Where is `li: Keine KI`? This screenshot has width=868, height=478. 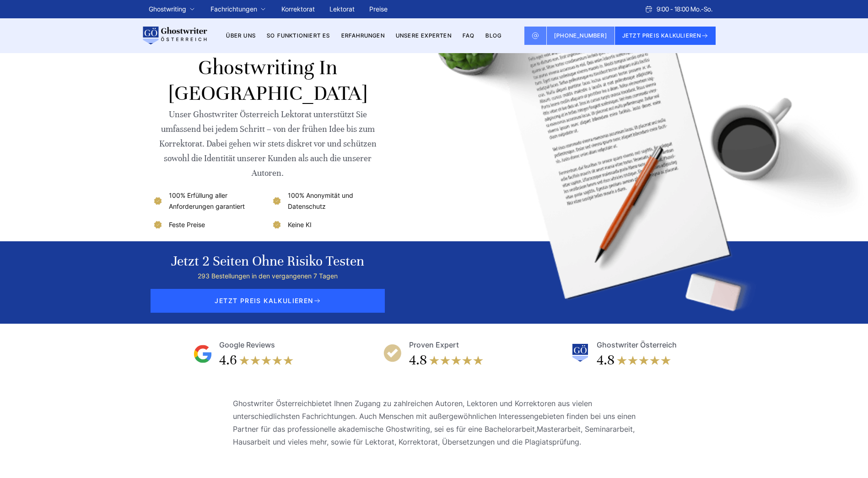 li: Keine KI is located at coordinates (327, 225).